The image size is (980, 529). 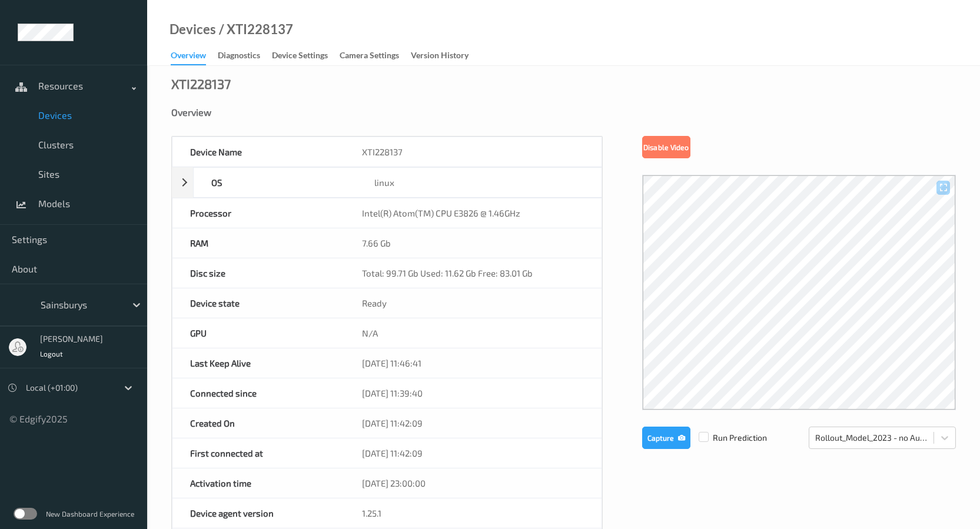 I want to click on div: 1.25.1, so click(x=472, y=513).